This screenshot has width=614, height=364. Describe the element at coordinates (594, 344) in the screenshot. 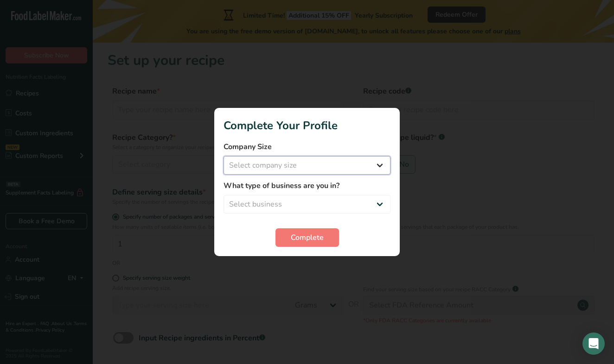

I see `div: Open Intercom Messenger` at that location.